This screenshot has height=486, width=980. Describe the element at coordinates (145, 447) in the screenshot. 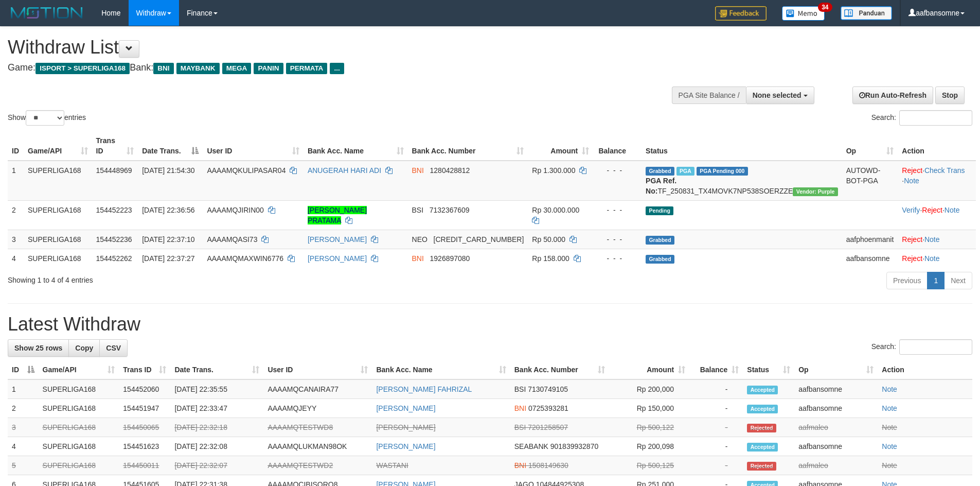

I see `td: 154451623` at that location.